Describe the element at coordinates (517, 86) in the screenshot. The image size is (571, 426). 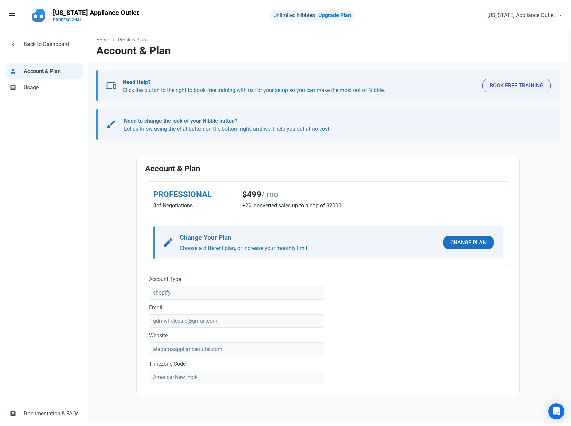
I see `button: Book Free Training` at that location.